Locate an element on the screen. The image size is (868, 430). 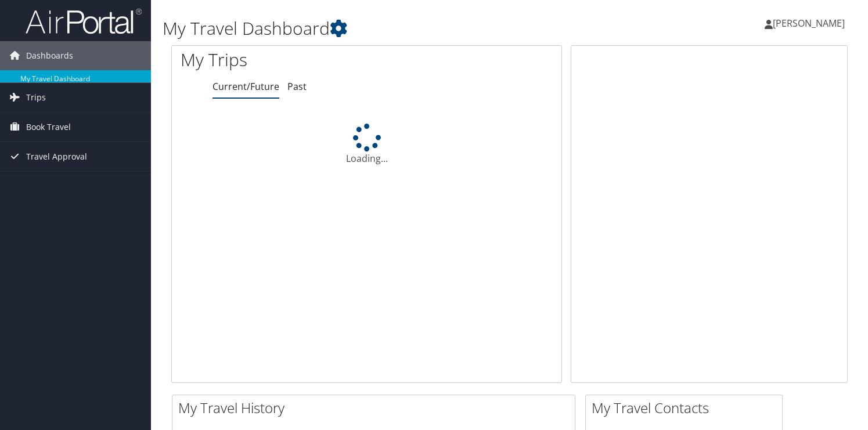
span: Trips is located at coordinates (36, 97).